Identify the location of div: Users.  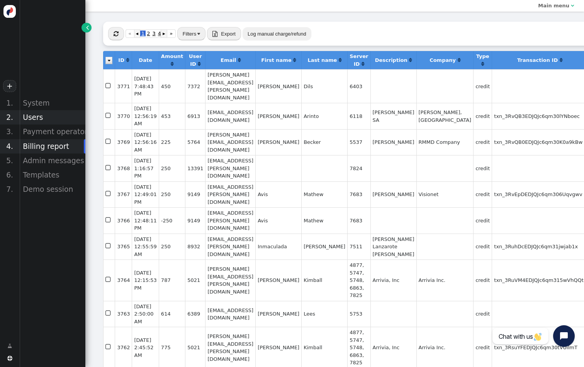
(52, 117).